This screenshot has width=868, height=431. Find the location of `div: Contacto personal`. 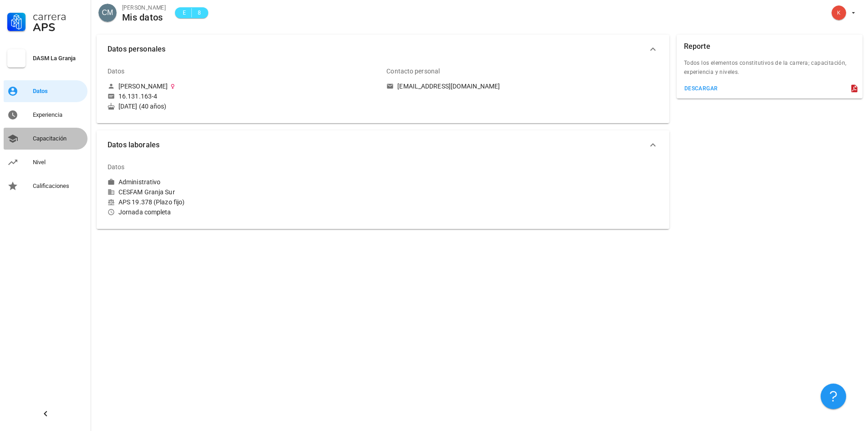

div: Contacto personal is located at coordinates (413, 72).